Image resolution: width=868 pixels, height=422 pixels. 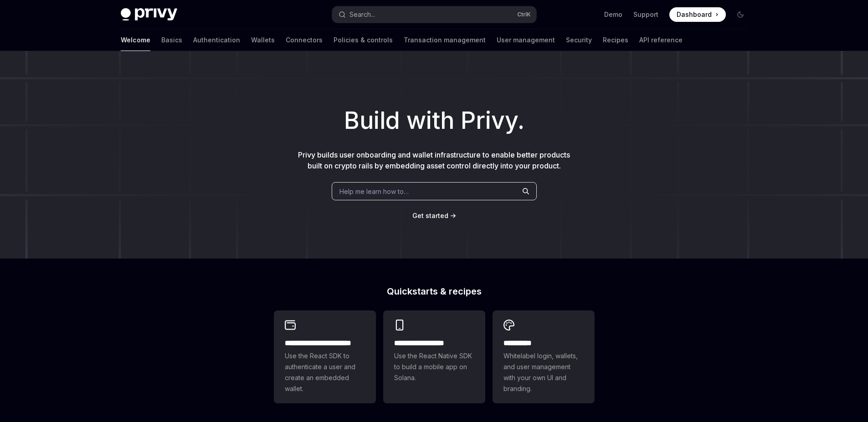 What do you see at coordinates (616, 40) in the screenshot?
I see `a: Recipes` at bounding box center [616, 40].